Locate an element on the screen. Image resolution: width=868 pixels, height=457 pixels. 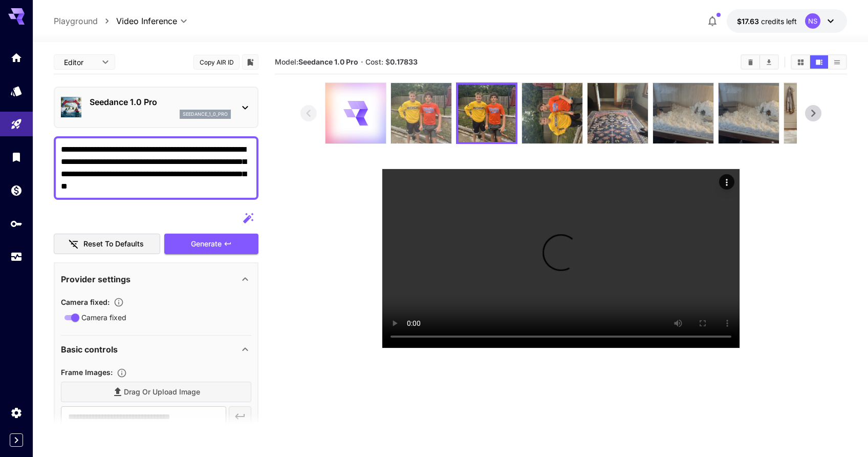
img: 5um22MAAAAGSURBVAMAvGodwi6AGzoAAAAASUVORK5CYII= is located at coordinates (749, 113).